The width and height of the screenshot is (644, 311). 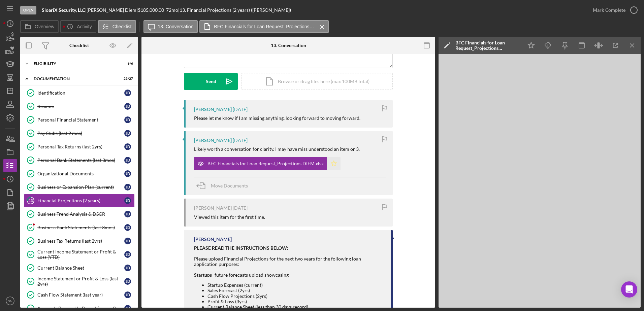 What do you see at coordinates (240, 140) in the screenshot?
I see `time: 2025-08-04 22:43` at bounding box center [240, 140].